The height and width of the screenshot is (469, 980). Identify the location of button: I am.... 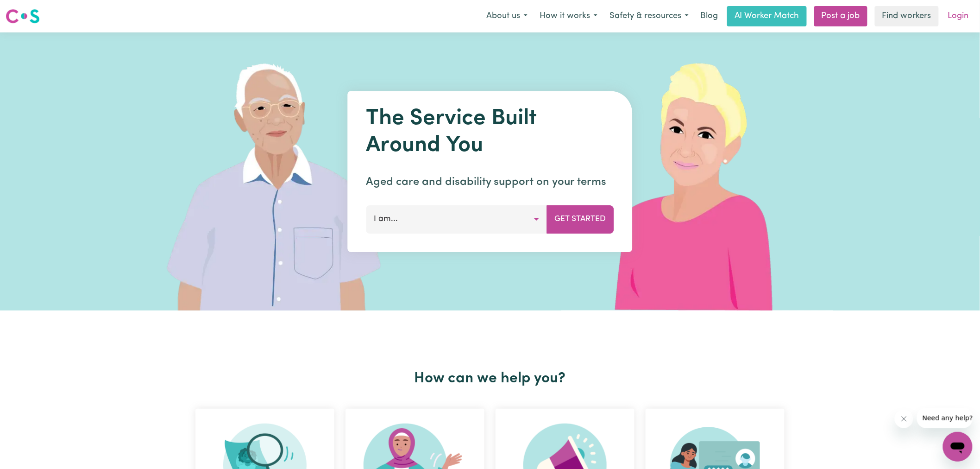
(457, 219).